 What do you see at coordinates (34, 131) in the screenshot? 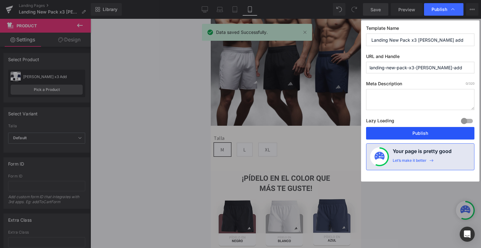
I see `span: L` at bounding box center [34, 131].